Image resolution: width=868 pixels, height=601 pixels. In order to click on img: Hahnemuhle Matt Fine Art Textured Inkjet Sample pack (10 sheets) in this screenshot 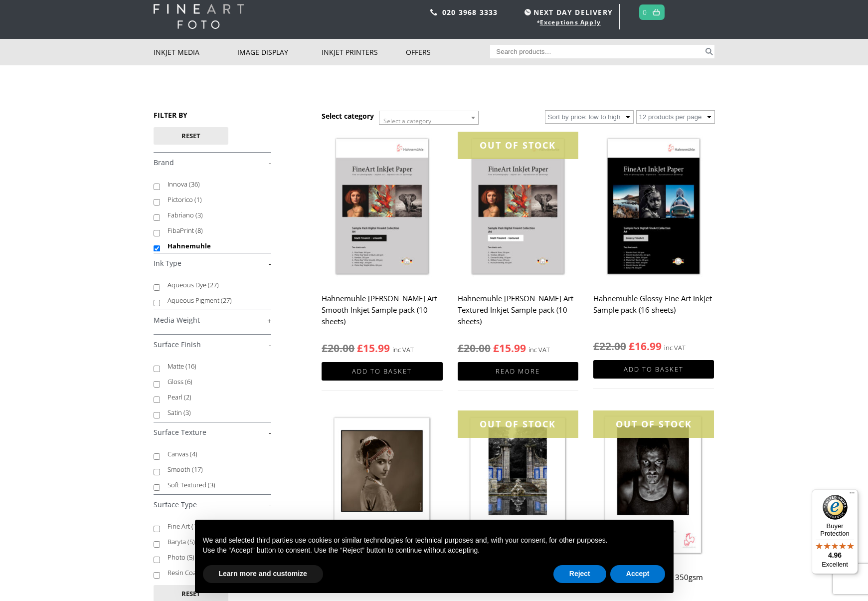, I will do `click(518, 207)`.